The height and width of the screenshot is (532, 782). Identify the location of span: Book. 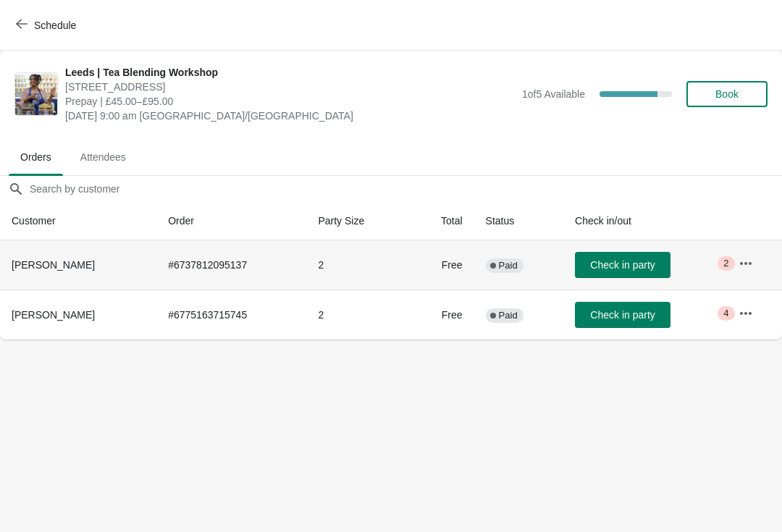
(726, 94).